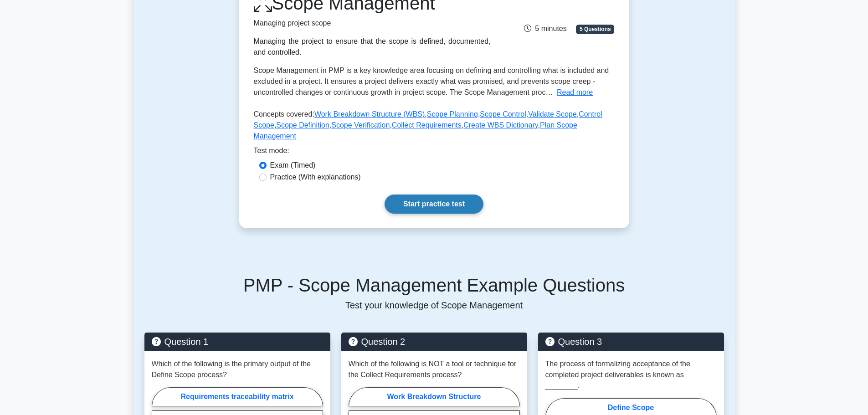 The image size is (868, 415). I want to click on span: 5 minutes, so click(545, 29).